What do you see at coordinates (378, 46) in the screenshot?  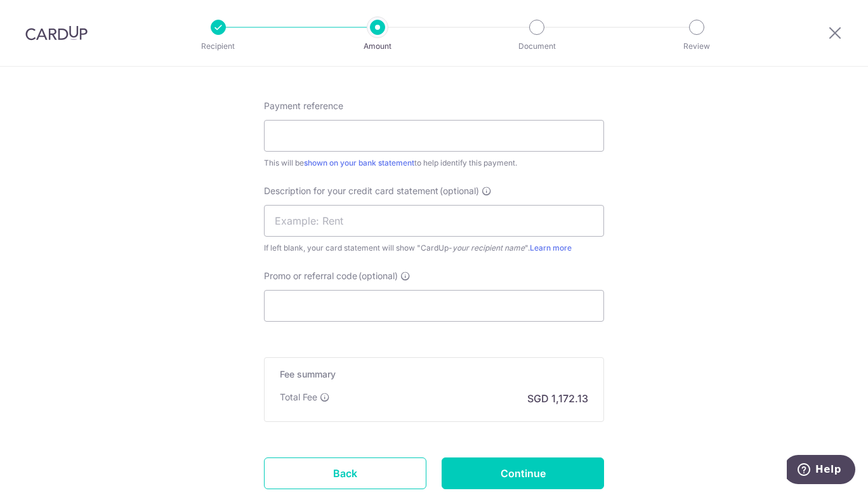 I see `p: Amount` at bounding box center [378, 46].